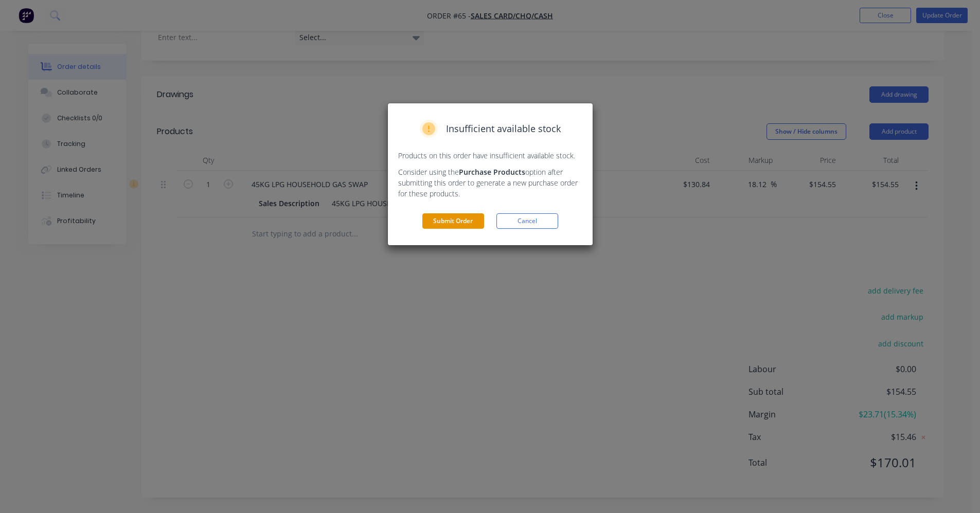  Describe the element at coordinates (453, 221) in the screenshot. I see `button: Submit Order` at that location.